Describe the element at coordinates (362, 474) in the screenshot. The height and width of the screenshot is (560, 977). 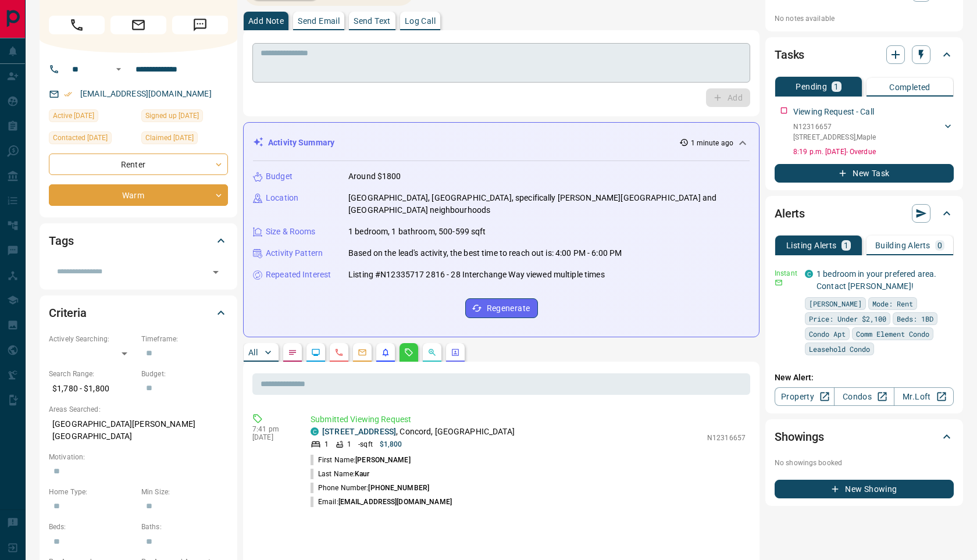
I see `span: Kaur` at that location.